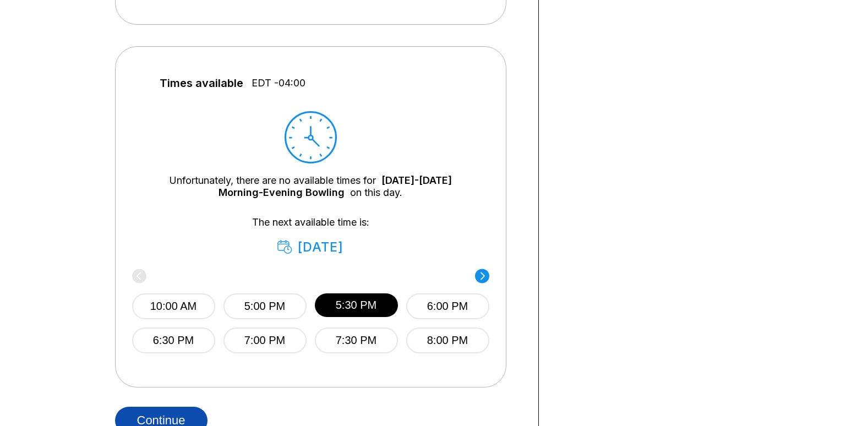 The image size is (868, 426). What do you see at coordinates (356, 340) in the screenshot?
I see `button: 7:30 PM` at bounding box center [356, 340].